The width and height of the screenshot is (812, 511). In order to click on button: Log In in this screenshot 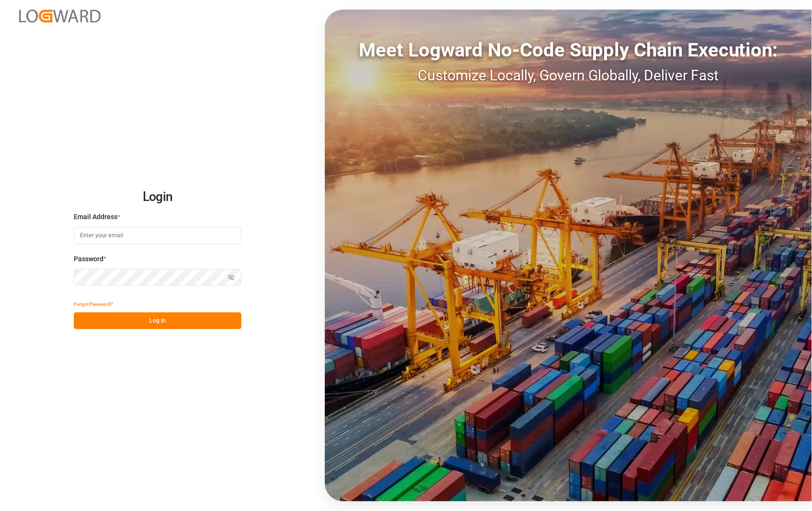, I will do `click(158, 321)`.